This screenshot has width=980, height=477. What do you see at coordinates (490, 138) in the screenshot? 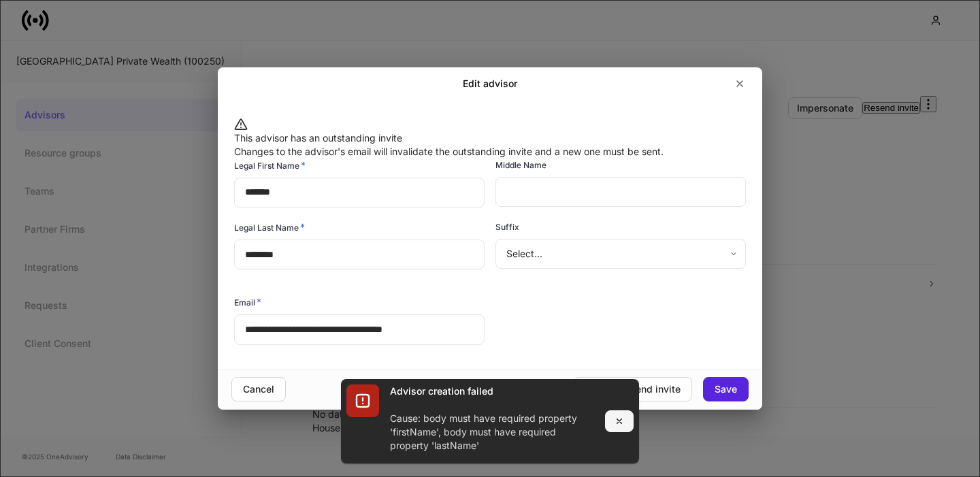
I see `div: This advisor has an outstanding invite` at bounding box center [490, 138].